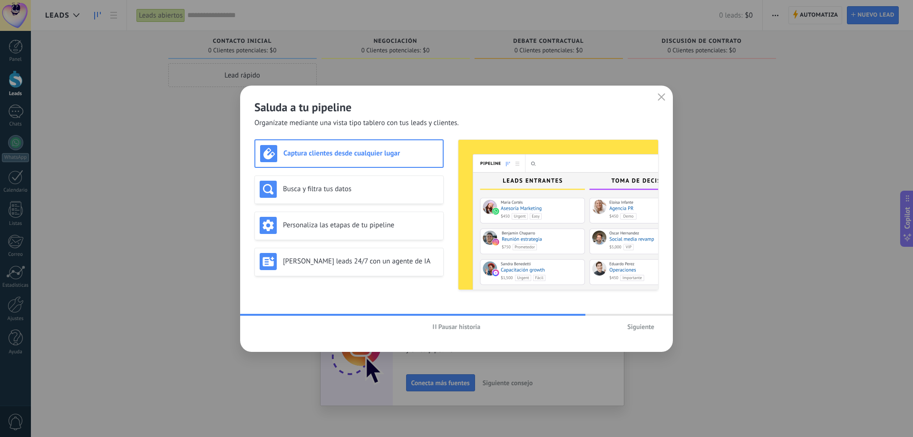 Image resolution: width=913 pixels, height=437 pixels. What do you see at coordinates (360, 225) in the screenshot?
I see `h3: Personaliza las etapas de tu pipeline` at bounding box center [360, 225].